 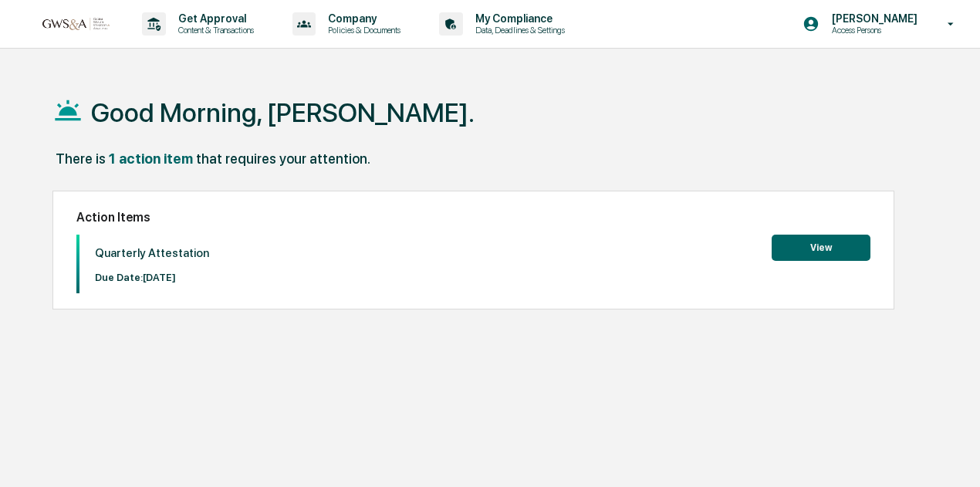 I want to click on p: Get Approval, so click(x=214, y=19).